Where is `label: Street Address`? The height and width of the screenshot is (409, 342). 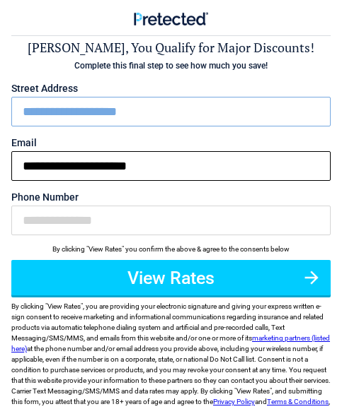
label: Street Address is located at coordinates (170, 88).